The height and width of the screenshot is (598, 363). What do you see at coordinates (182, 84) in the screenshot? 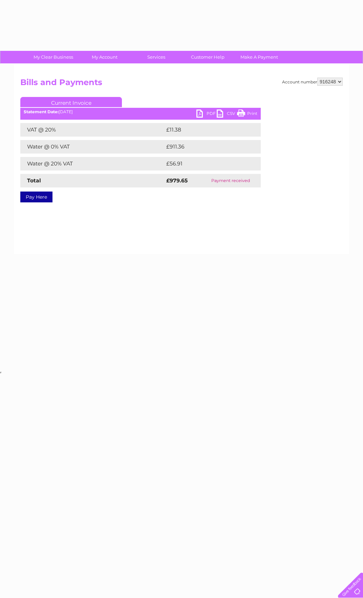
I see `h2: Bills and Payments` at bounding box center [182, 84].